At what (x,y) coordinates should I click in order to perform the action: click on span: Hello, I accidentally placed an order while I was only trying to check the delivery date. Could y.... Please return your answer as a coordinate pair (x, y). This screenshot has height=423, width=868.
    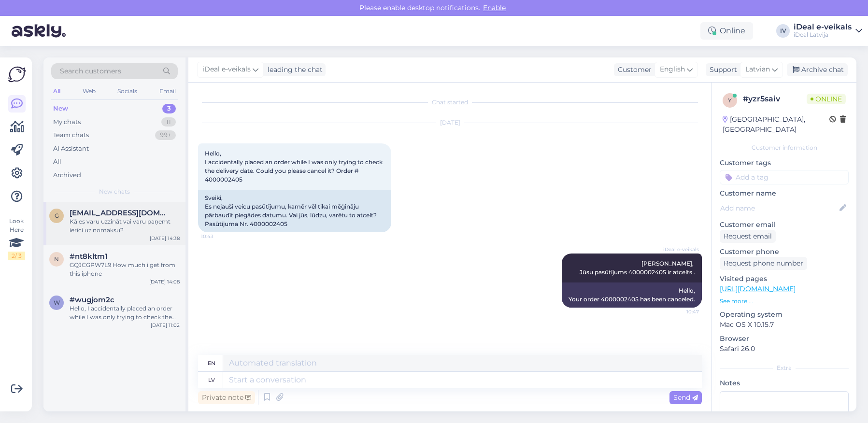
    Looking at the image, I should click on (294, 166).